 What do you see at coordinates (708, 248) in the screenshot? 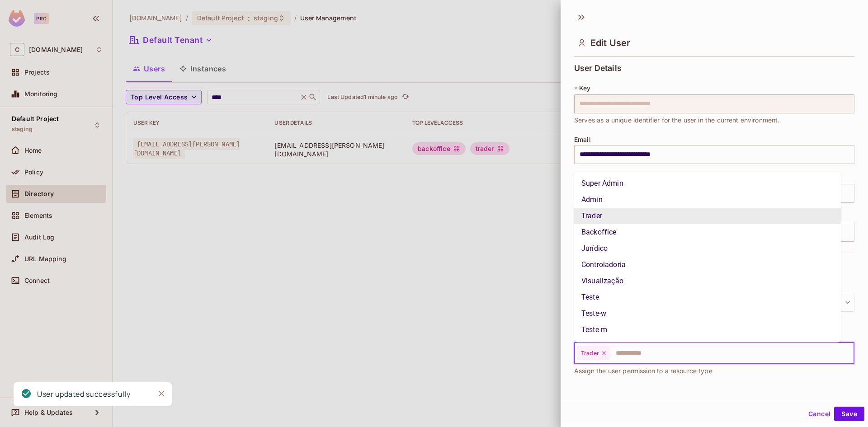
I see `li: Jurídico` at bounding box center [708, 248].